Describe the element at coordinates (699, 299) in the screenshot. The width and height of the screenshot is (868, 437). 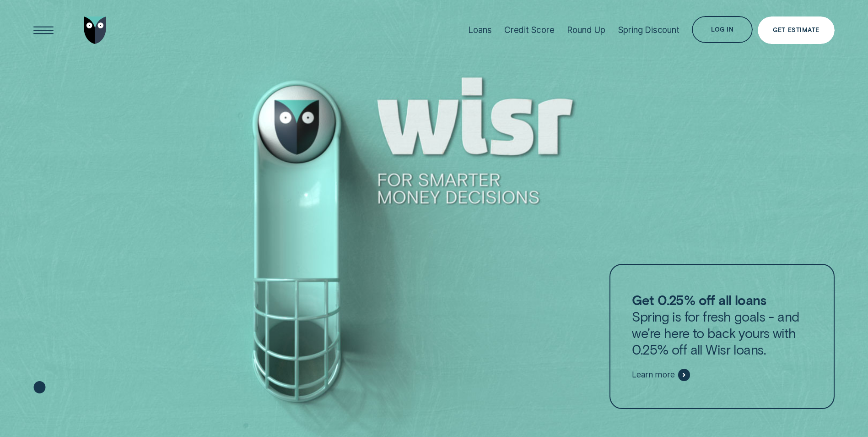
I see `strong: Get 0.25% off all loans` at that location.